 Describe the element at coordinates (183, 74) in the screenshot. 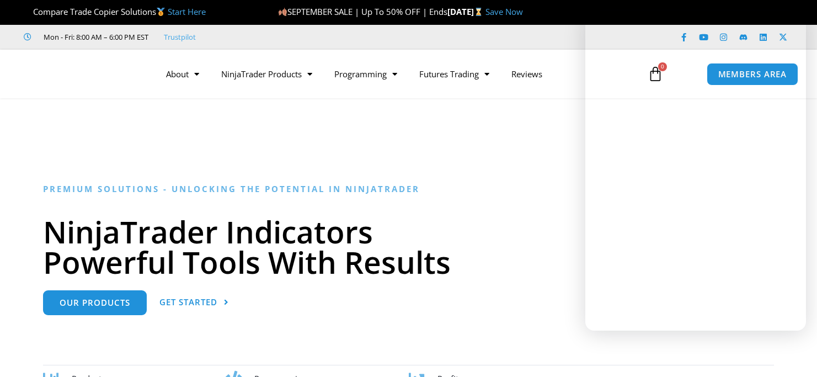

I see `a: About` at that location.